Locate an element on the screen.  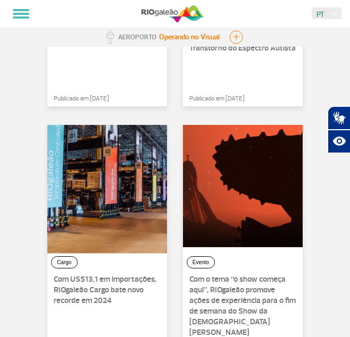
button: Abrir tradutor de língua de sinais. is located at coordinates (339, 118).